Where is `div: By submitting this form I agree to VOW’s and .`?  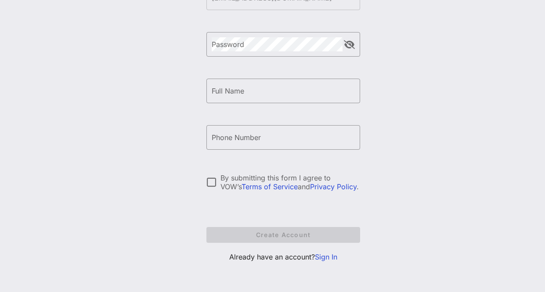 div: By submitting this form I agree to VOW’s and . is located at coordinates (290, 182).